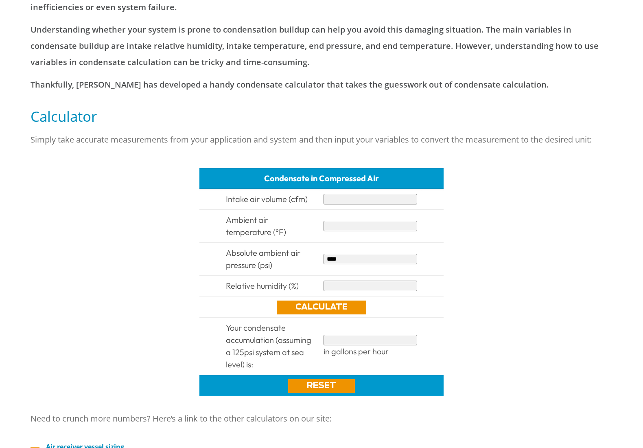 Image resolution: width=643 pixels, height=448 pixels. I want to click on span: Relative humidity (%), so click(262, 285).